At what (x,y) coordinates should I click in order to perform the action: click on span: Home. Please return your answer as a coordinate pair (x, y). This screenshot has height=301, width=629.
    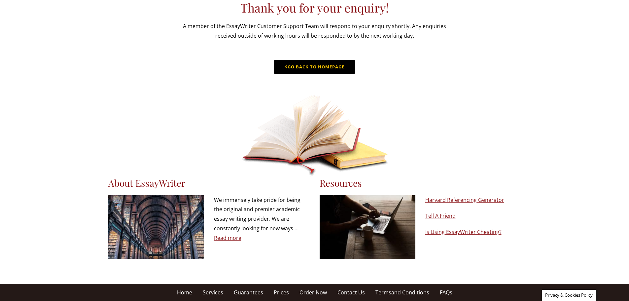
    Looking at the image, I should click on (185, 292).